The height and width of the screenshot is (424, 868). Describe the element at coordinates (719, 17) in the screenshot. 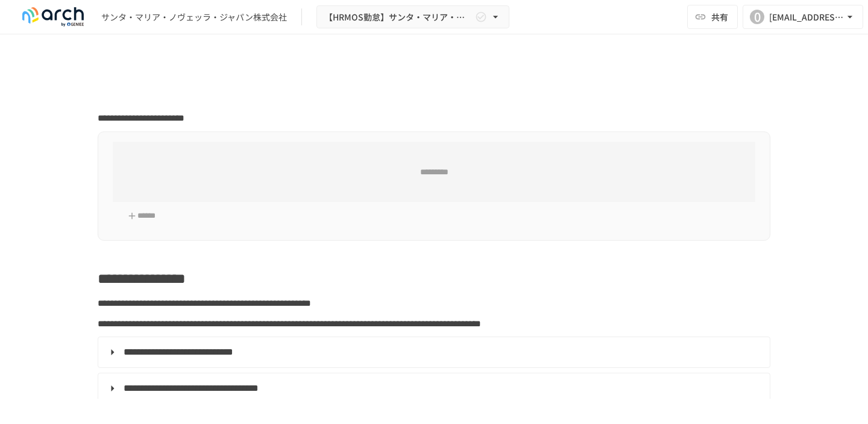

I see `span: 共有` at that location.